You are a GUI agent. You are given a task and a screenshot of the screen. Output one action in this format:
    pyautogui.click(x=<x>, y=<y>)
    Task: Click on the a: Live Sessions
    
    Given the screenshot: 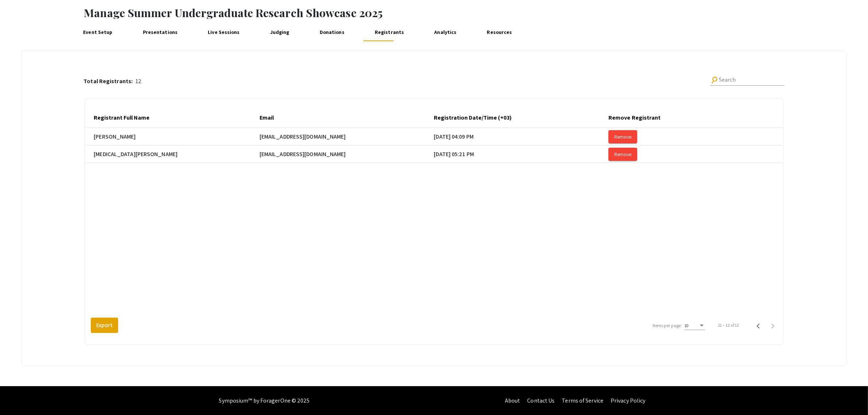 What is the action you would take?
    pyautogui.click(x=223, y=33)
    